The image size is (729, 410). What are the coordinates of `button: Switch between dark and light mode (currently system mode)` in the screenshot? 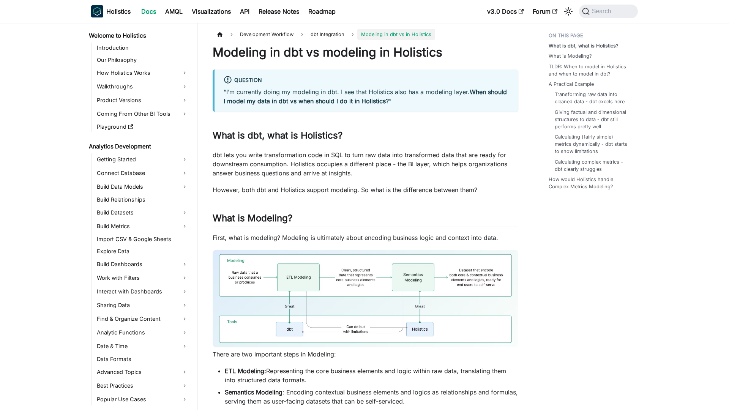 It's located at (569, 11).